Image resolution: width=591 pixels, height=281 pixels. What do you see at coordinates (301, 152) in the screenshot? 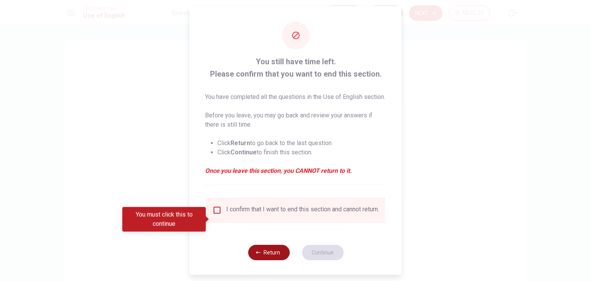
I see `li: Click to finish this section.` at bounding box center [301, 152].